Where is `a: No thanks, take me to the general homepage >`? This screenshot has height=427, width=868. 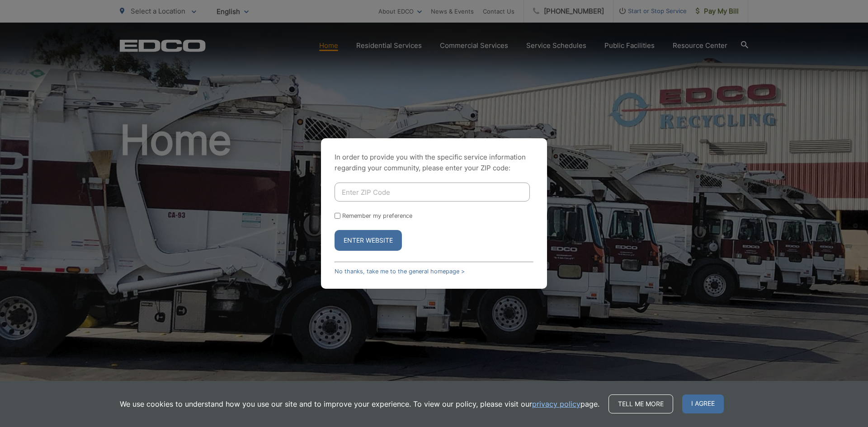 a: No thanks, take me to the general homepage > is located at coordinates (400, 272).